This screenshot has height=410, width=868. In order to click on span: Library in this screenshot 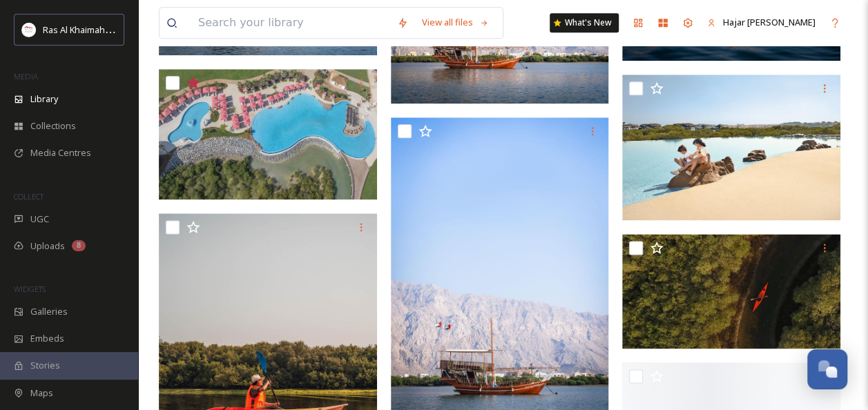, I will do `click(44, 99)`.